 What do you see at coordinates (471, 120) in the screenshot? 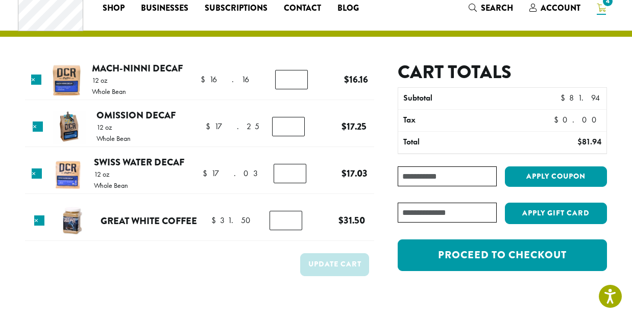
I see `th: Tax` at bounding box center [471, 120].